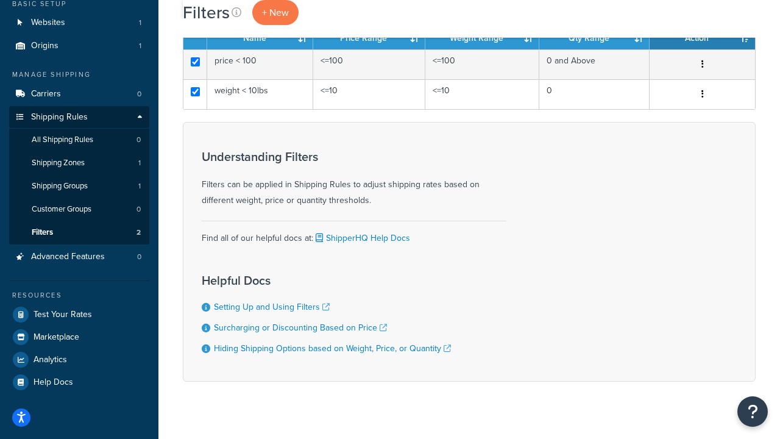 This screenshot has width=780, height=439. Describe the element at coordinates (79, 94) in the screenshot. I see `li: Carriers` at that location.